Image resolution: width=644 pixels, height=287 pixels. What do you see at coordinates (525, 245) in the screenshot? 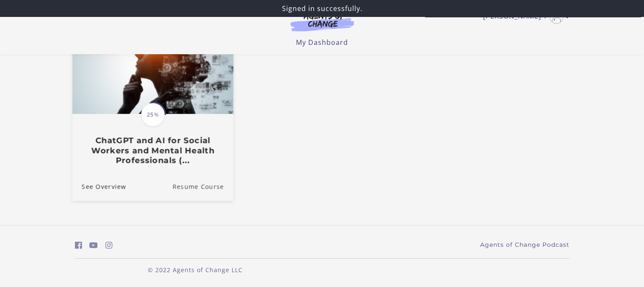
I see `a: Agents of Change Podcast` at bounding box center [525, 245].